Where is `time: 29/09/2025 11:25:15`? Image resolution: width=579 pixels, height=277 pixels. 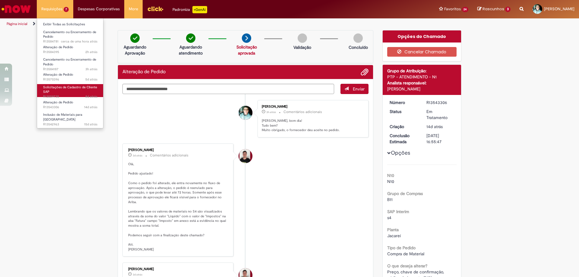
time: 29/09/2025 11:25:15 is located at coordinates (137, 274).